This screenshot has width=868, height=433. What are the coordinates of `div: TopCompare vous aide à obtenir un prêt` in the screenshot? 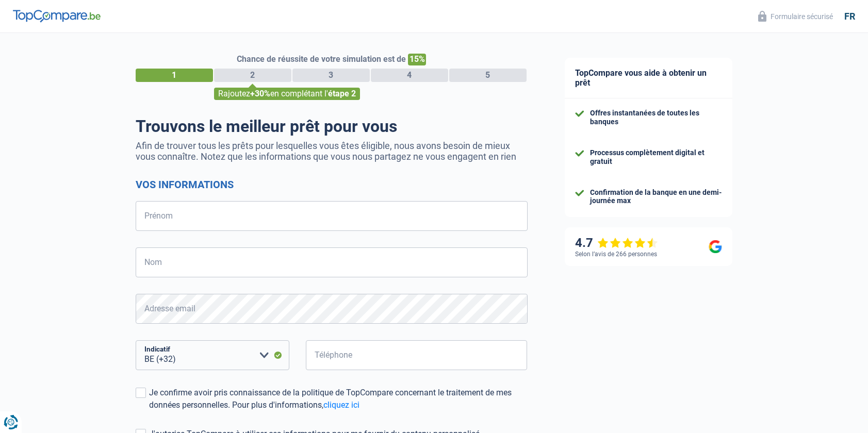 It's located at (649, 78).